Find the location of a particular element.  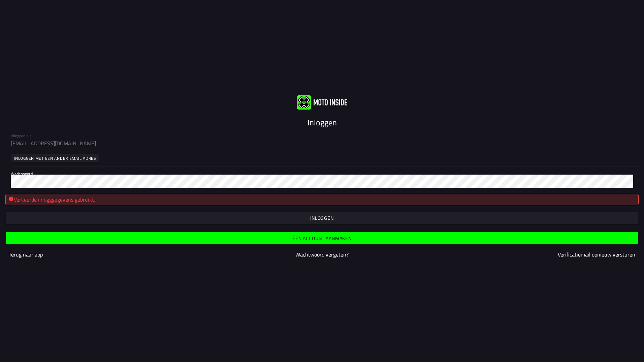

ion-button: Een account aanmaken is located at coordinates (322, 238).